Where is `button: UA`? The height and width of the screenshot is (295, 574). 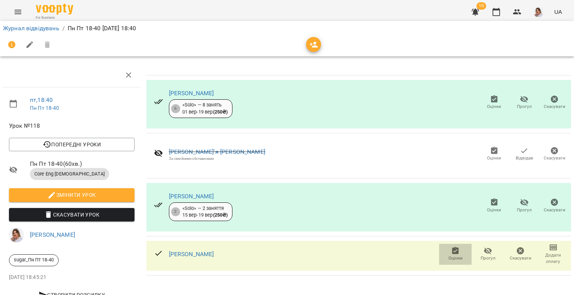
button: UA is located at coordinates (558, 12).